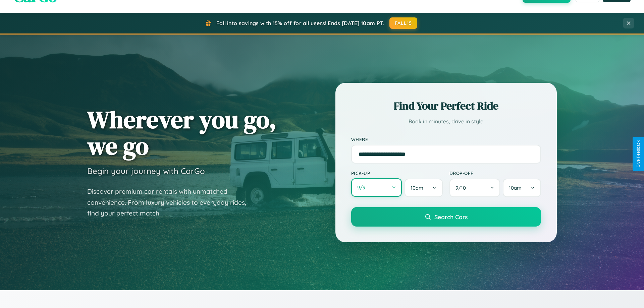  Describe the element at coordinates (446, 121) in the screenshot. I see `p: Book in minutes, drive in style` at that location.